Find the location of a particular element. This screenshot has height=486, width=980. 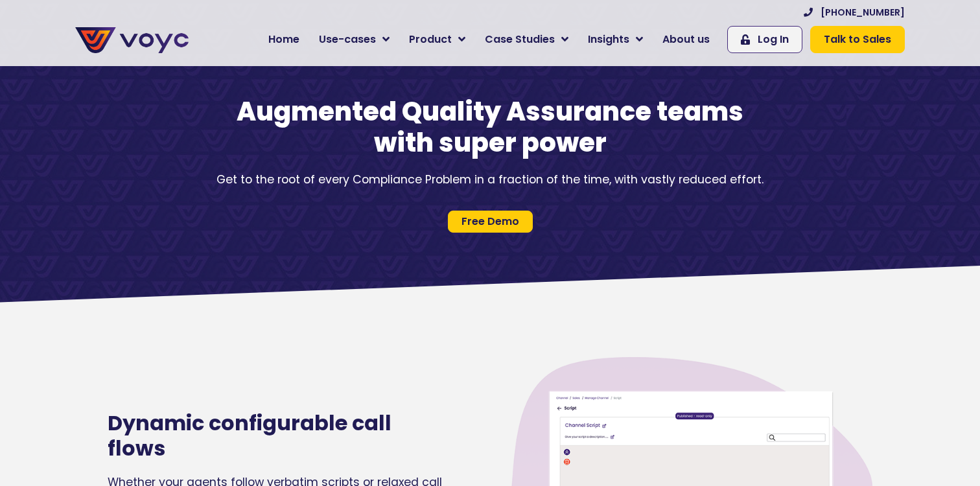

span: Home is located at coordinates (284, 40).